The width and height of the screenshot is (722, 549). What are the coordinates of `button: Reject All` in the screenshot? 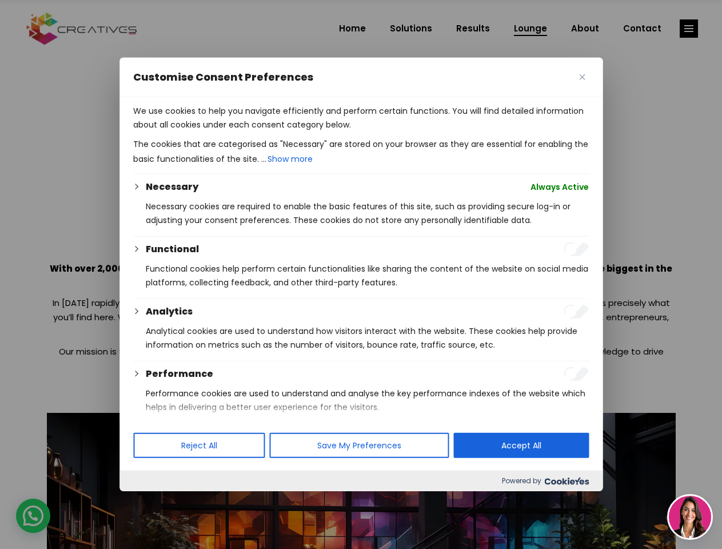 It's located at (199, 446).